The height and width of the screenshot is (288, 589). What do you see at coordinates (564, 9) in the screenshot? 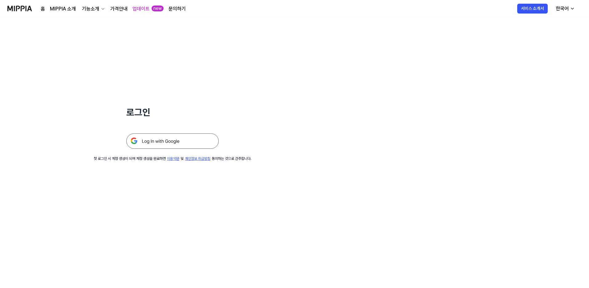
I see `button: 한국어` at bounding box center [564, 9].